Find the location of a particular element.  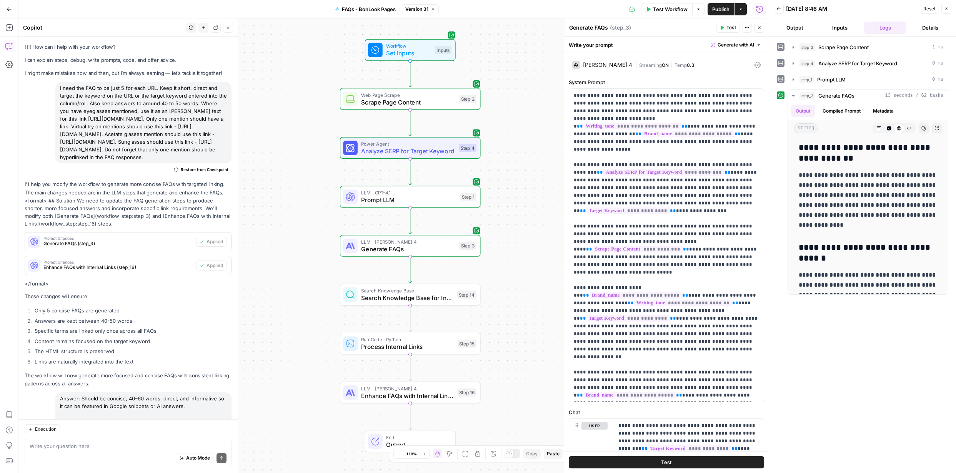

div: Search Knowledge BaseSearch Knowledge Base for Internal LinksStep 14 is located at coordinates (410, 295).